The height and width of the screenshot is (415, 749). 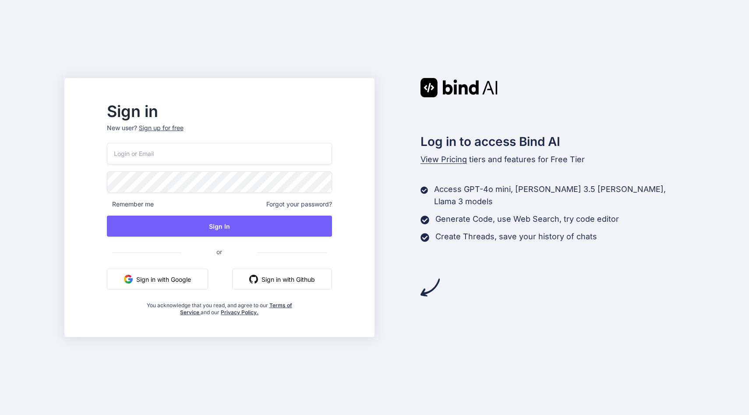 I want to click on span: or, so click(x=219, y=251).